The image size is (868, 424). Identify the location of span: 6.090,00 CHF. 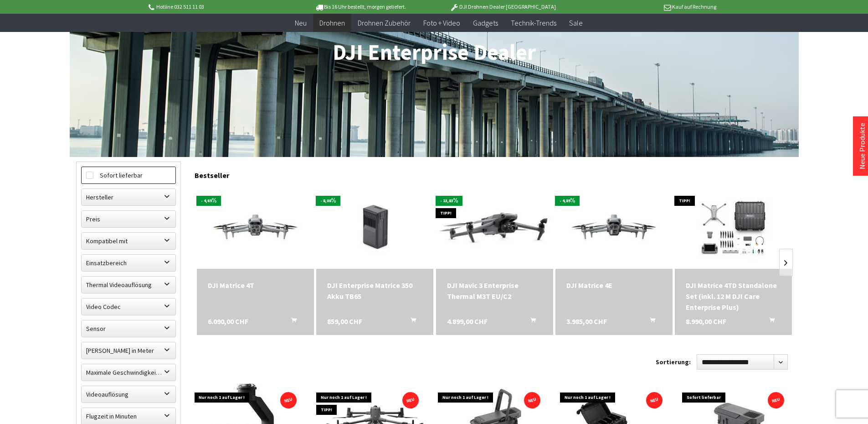
(228, 321).